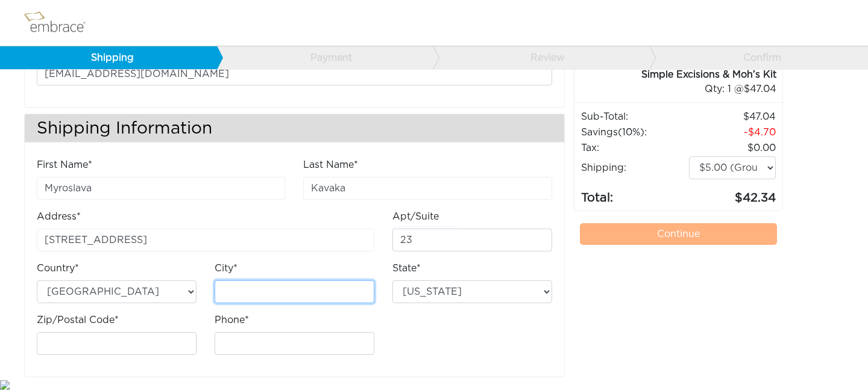 Image resolution: width=868 pixels, height=391 pixels. What do you see at coordinates (634, 168) in the screenshot?
I see `td: Shipping:` at bounding box center [634, 168].